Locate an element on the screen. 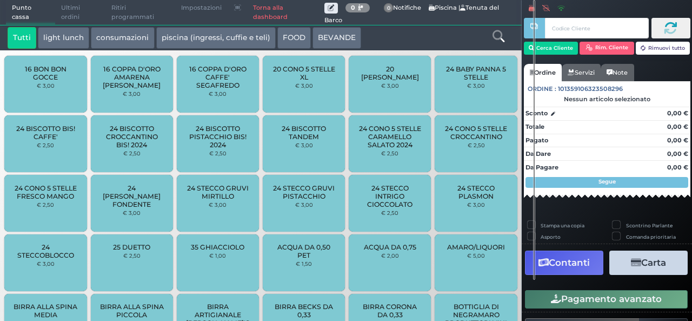 This screenshot has height=321, width=692. span: BIRRA BECKS DA 0,33 is located at coordinates (304, 311).